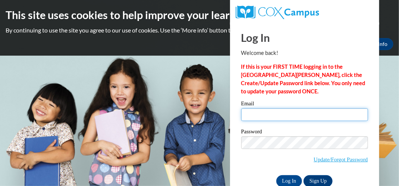  What do you see at coordinates (305, 104) in the screenshot?
I see `label: Email` at bounding box center [305, 104].